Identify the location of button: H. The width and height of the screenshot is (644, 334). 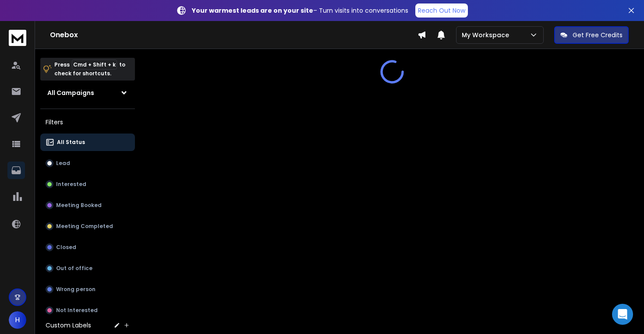
(17, 320).